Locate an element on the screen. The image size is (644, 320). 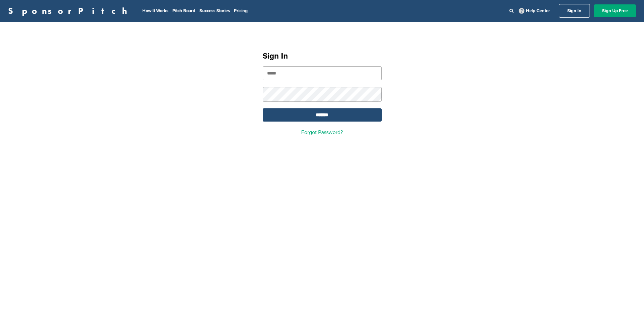
a: Help Center is located at coordinates (534, 11).